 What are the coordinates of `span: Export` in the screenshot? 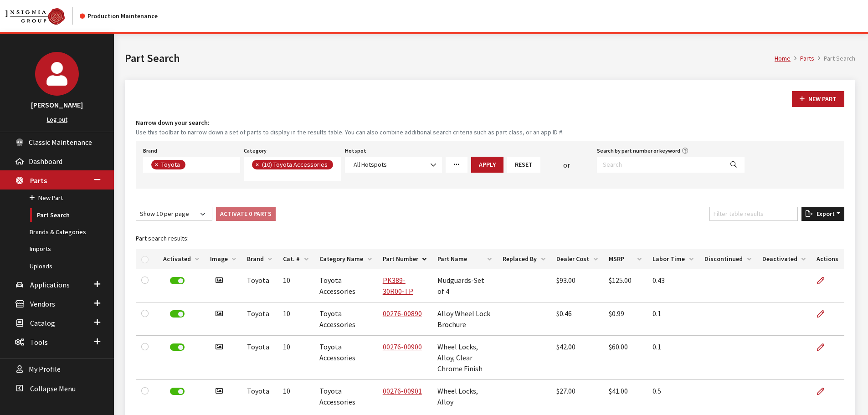 It's located at (824, 214).